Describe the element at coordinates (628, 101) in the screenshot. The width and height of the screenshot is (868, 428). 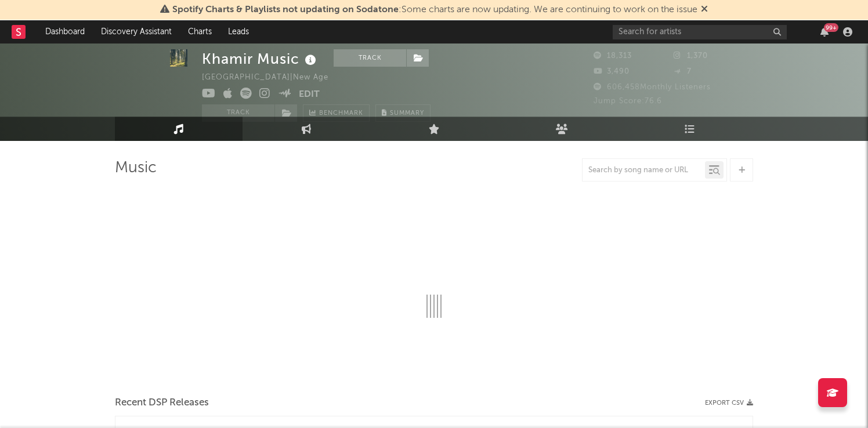
I see `span: Jump Score: 76.6` at that location.